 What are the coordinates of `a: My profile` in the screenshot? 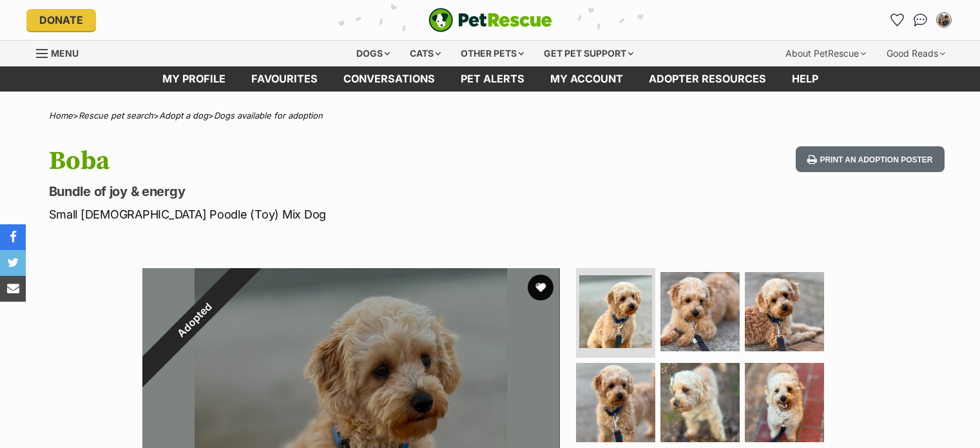 It's located at (194, 79).